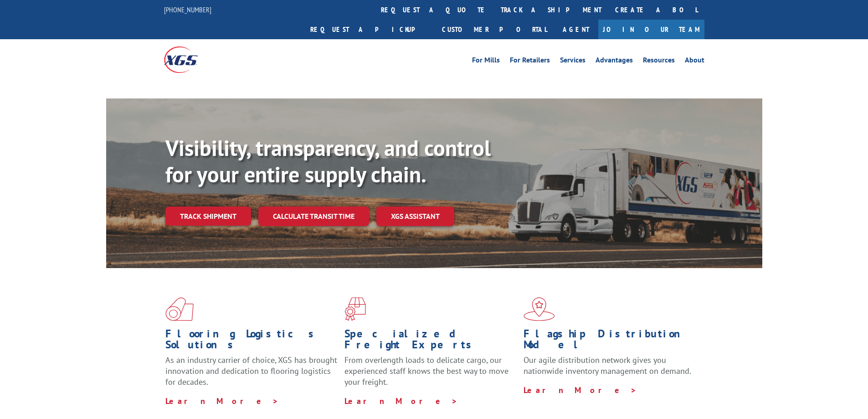  What do you see at coordinates (576, 29) in the screenshot?
I see `a: Agent` at bounding box center [576, 29].